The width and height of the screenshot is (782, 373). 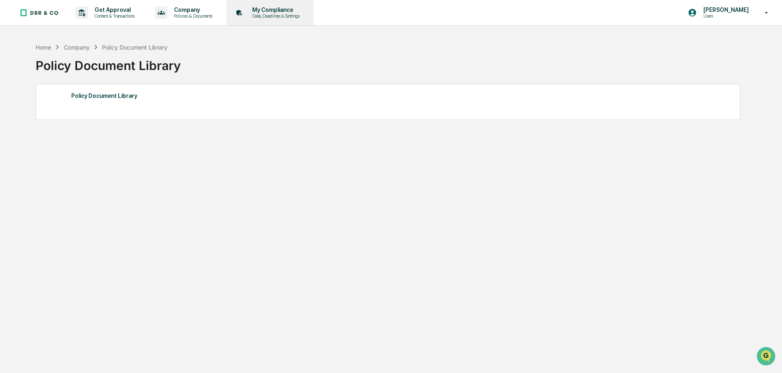 I want to click on div: Company, so click(x=77, y=47).